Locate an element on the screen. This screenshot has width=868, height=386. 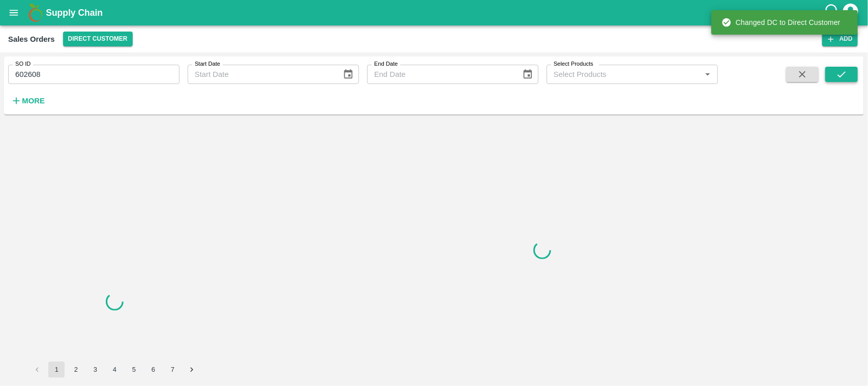
button: page 1 is located at coordinates (56, 370).